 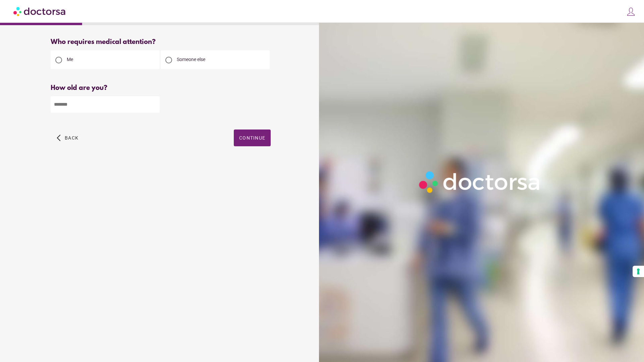 What do you see at coordinates (67, 138) in the screenshot?
I see `button: arrow_back_ios Back` at bounding box center [67, 138].